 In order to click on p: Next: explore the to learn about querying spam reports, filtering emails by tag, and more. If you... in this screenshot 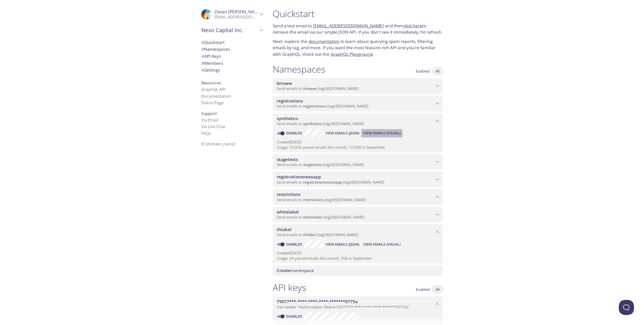, I will do `click(358, 48)`.